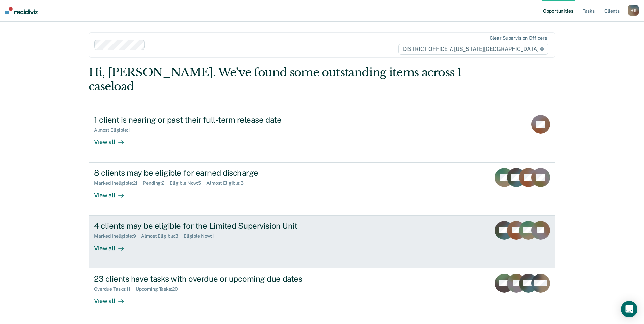 The height and width of the screenshot is (324, 644). I want to click on button: HB, so click(634, 10).